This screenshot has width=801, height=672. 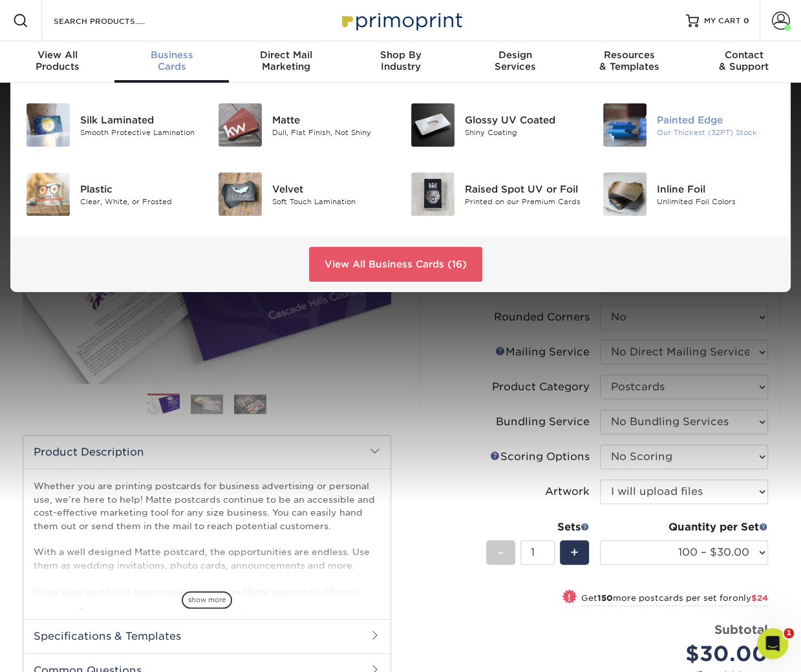 What do you see at coordinates (115, 21) in the screenshot?
I see `input: SEARCH PRODUCTS.....` at bounding box center [115, 21].